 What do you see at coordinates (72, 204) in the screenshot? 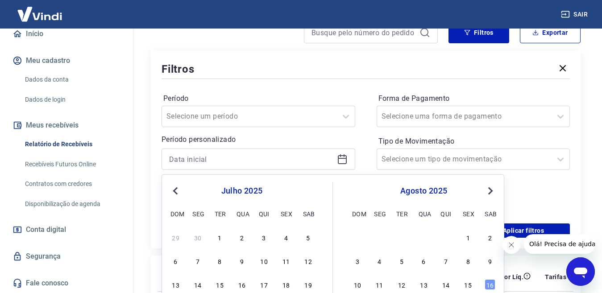
I see `a: Disponibilização de agenda` at bounding box center [72, 204].